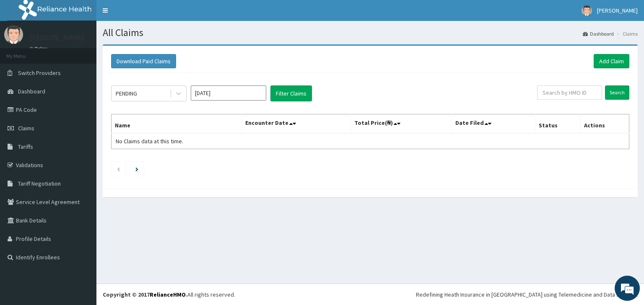 The height and width of the screenshot is (305, 644). Describe the element at coordinates (136, 169) in the screenshot. I see `a: Next page` at that location.